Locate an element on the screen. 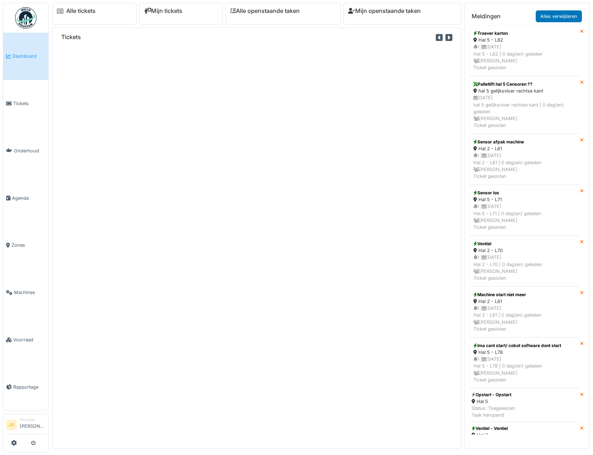 The image size is (593, 455). h6: Meldingen is located at coordinates (486, 16).